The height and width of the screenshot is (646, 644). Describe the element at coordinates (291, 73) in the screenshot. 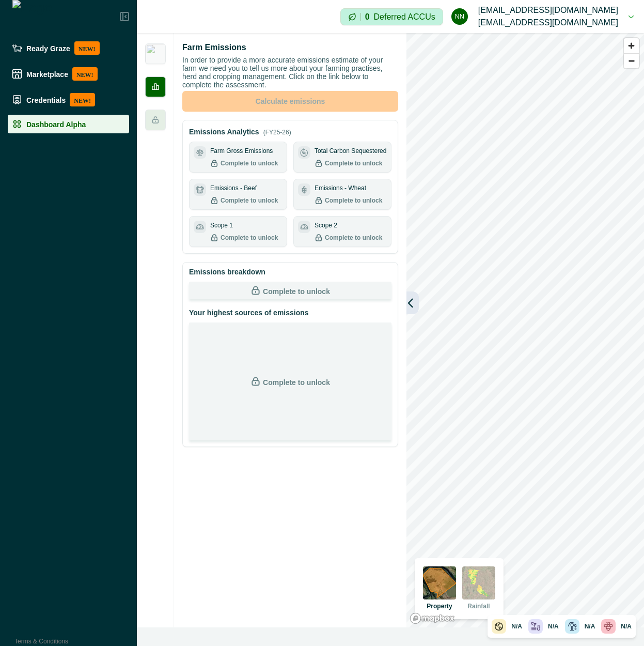

I see `p: In order to provide a more accurate emissions estimate of your farm we need you to tell us more a...` at that location.